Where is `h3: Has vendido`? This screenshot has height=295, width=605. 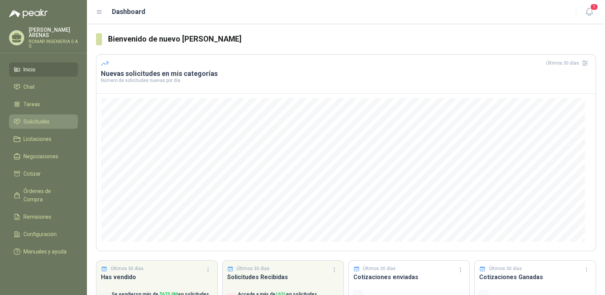 h3: Has vendido is located at coordinates (157, 277).